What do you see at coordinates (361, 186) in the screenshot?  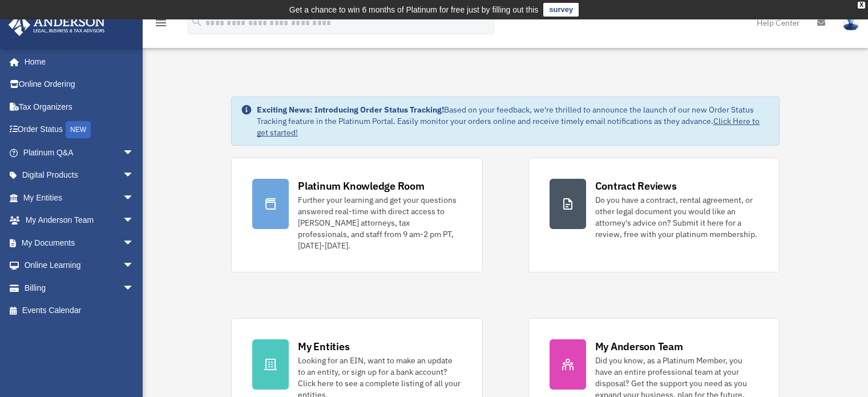 I see `div: Platinum Knowledge Room` at bounding box center [361, 186].